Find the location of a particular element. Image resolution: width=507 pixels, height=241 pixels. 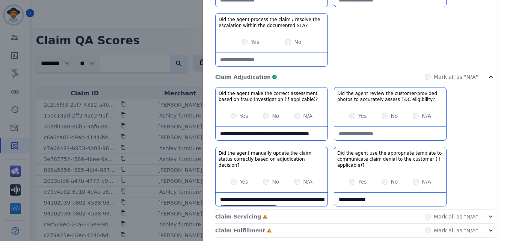

h3: Did the agent use the appropriate template to communicate claim denial to the customer (if applic... is located at coordinates (390, 159).